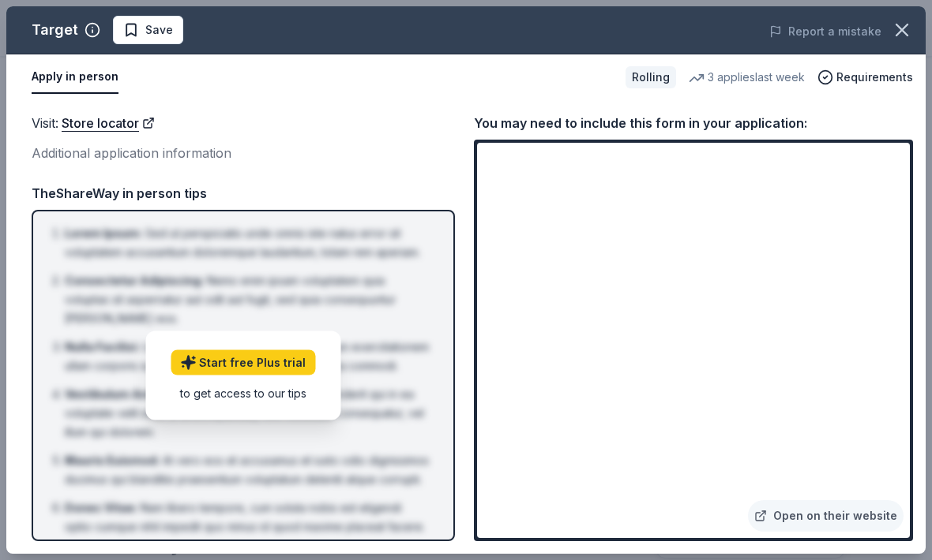 This screenshot has height=560, width=932. I want to click on li: Ut enim ad minima veniam, quis nostrum exercitationem ullam corporis suscipit laboriosam, nisi ut..., so click(248, 356).